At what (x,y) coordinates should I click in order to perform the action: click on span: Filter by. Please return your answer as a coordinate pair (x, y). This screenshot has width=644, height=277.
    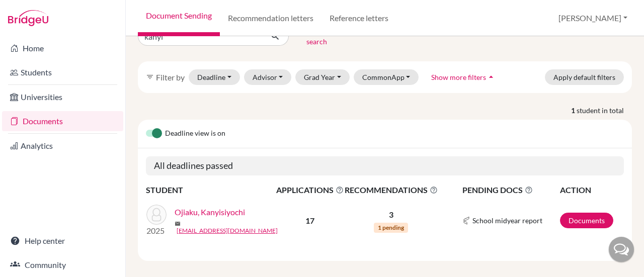
    Looking at the image, I should click on (170, 77).